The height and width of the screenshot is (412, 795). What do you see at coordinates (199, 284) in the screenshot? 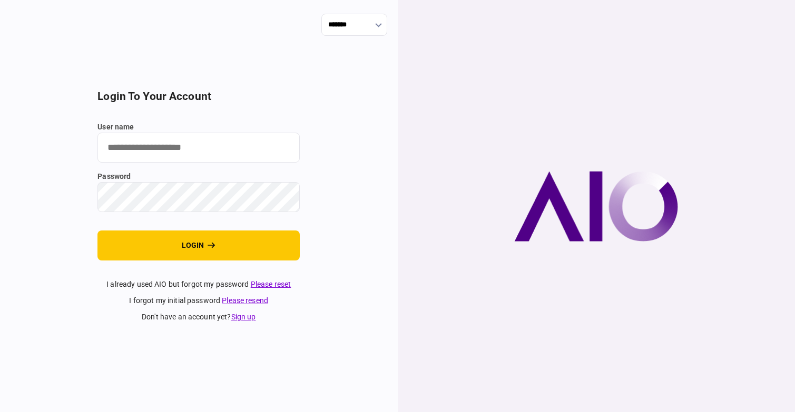
I see `div: I already used AIO but forgot my password` at bounding box center [199, 284].